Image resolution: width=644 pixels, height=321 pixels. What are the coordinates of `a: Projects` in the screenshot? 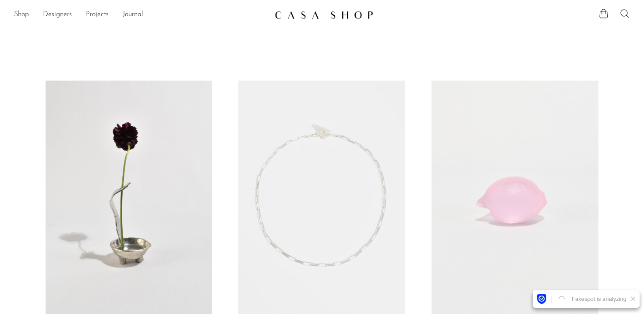 It's located at (97, 15).